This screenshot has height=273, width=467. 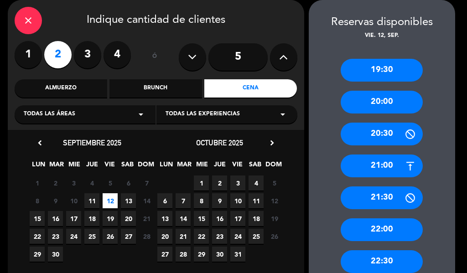 What do you see at coordinates (28, 55) in the screenshot?
I see `label: 1` at bounding box center [28, 55].